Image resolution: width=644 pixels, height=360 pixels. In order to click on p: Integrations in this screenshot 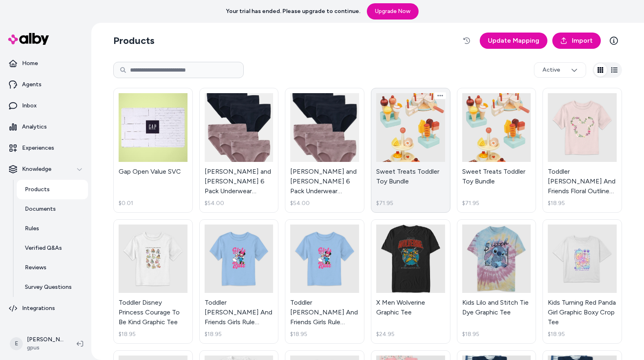, I will do `click(38, 309)`.